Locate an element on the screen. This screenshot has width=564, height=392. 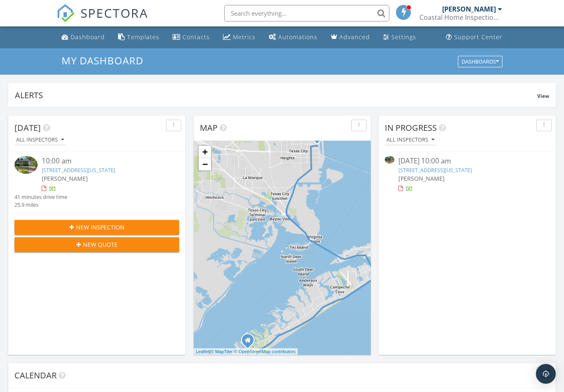
div: 25.9 miles is located at coordinates (41, 204).